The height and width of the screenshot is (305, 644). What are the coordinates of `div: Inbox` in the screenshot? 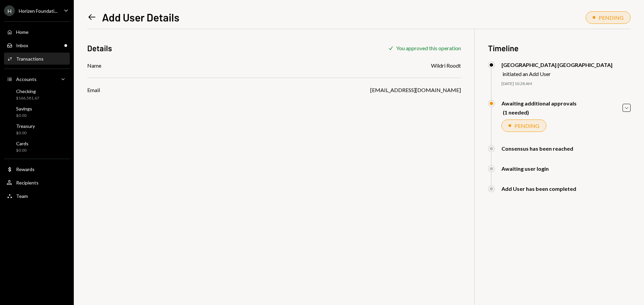 It's located at (22, 45).